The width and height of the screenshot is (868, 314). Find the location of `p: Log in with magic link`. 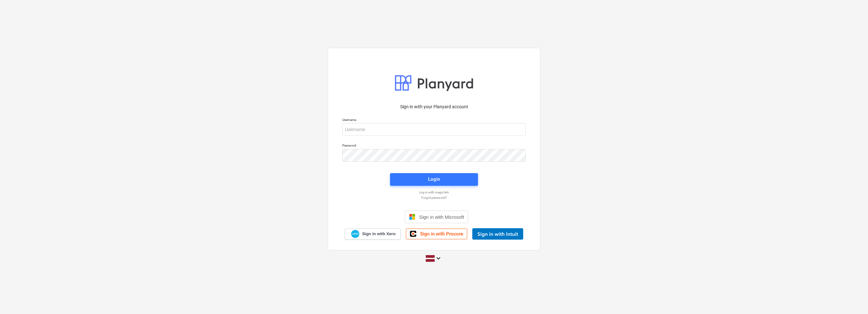

p: Log in with magic link is located at coordinates (434, 192).